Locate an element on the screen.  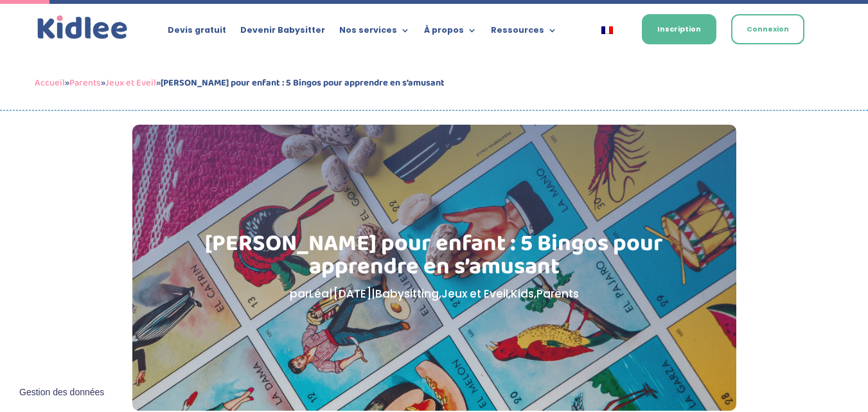
a: Babysitting is located at coordinates (407, 294).